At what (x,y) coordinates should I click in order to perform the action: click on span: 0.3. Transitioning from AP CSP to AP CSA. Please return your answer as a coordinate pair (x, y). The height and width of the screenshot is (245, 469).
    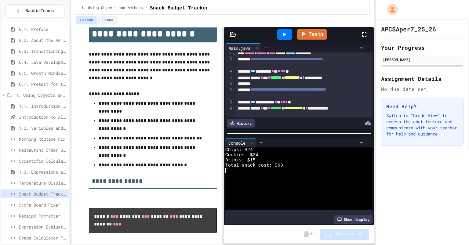
    Looking at the image, I should click on (43, 51).